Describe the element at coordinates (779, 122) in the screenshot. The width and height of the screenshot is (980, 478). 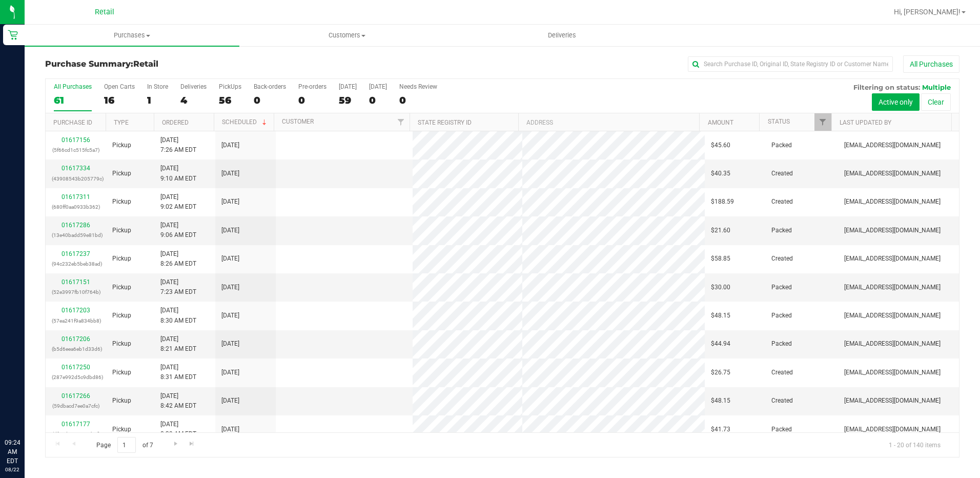
I see `a: Status` at that location.